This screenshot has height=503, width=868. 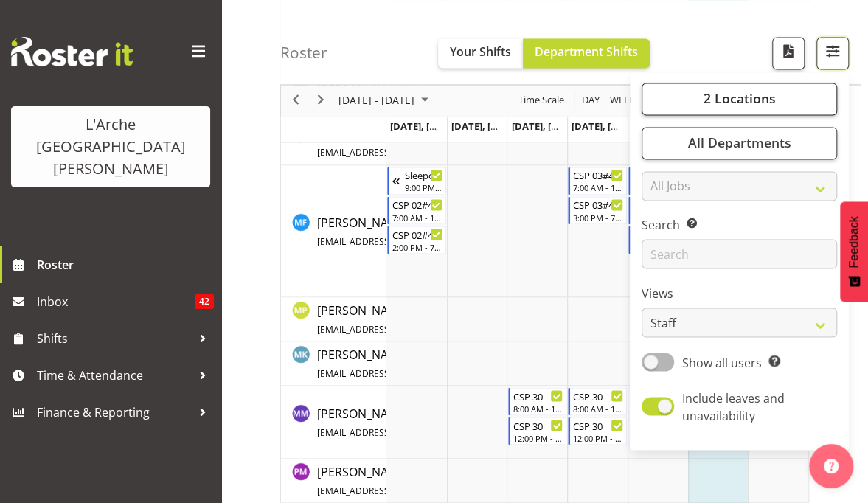 I want to click on span: Day, so click(x=591, y=100).